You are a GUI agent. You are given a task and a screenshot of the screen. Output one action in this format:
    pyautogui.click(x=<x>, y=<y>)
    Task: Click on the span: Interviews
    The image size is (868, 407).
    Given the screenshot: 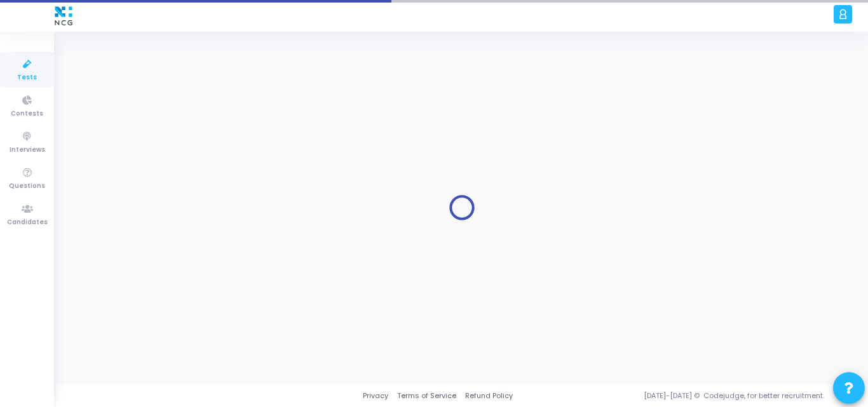 What is the action you would take?
    pyautogui.click(x=28, y=150)
    